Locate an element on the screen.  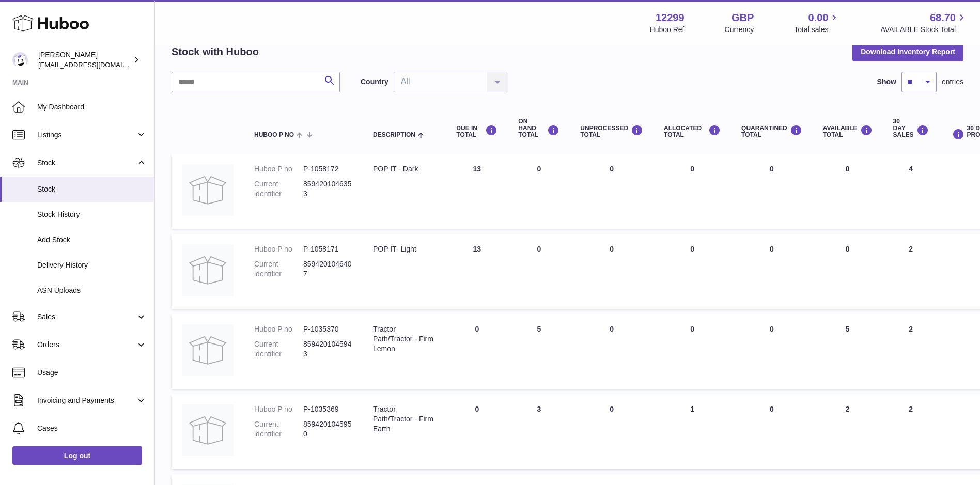
a: 0.00 Total sales is located at coordinates (817, 23).